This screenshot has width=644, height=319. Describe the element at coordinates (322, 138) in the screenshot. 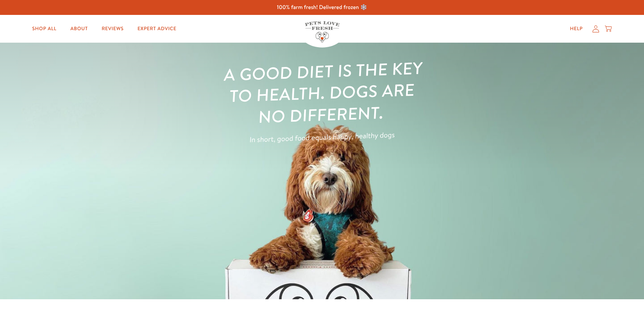

I see `p: In short, good food equals happy, healthy dogs` at that location.